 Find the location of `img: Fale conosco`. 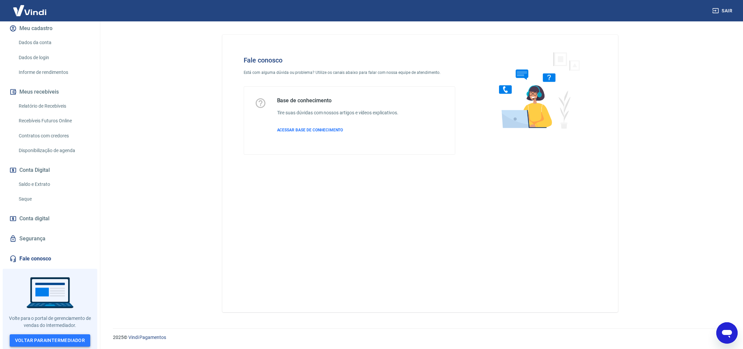

img: Fale conosco is located at coordinates (537, 90).